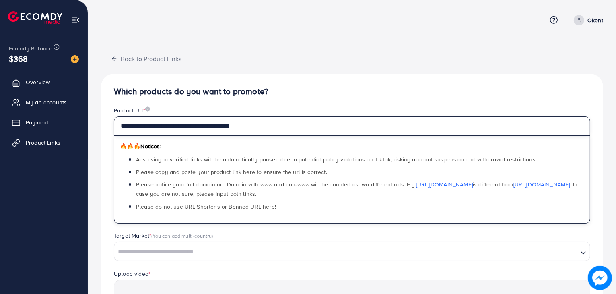 The image size is (616, 294). Describe the element at coordinates (19, 58) in the screenshot. I see `span: $368` at that location.